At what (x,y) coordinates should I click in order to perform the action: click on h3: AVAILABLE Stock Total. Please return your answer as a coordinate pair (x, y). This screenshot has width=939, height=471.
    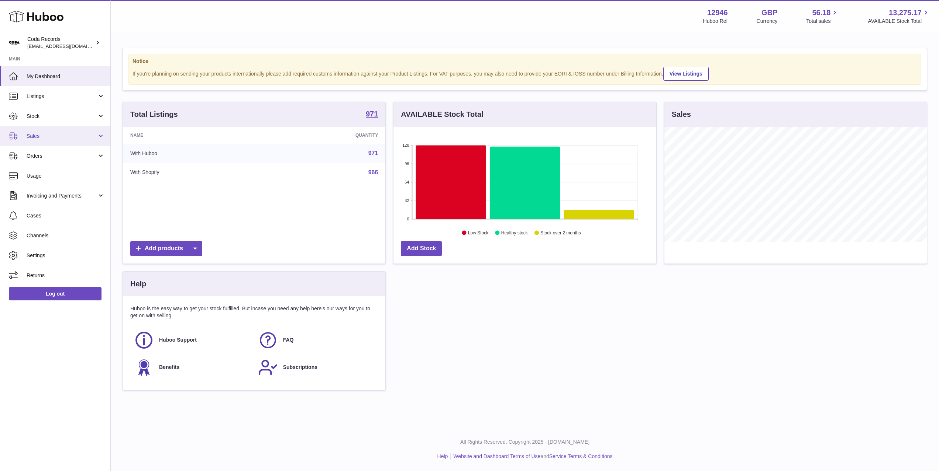
    Looking at the image, I should click on (442, 114).